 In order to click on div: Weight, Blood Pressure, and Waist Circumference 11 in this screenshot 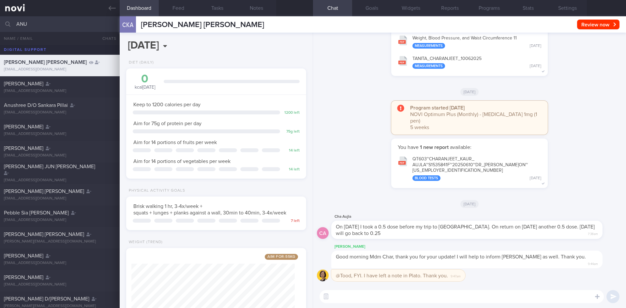, I will do `click(476, 42)`.